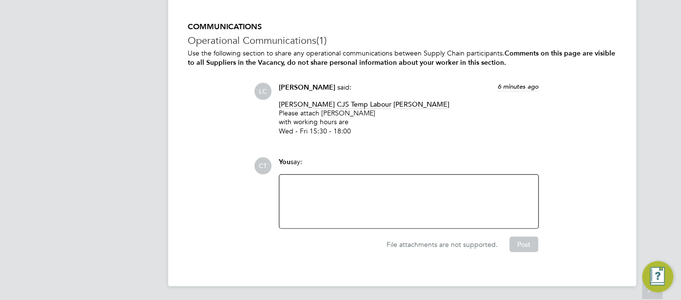 The height and width of the screenshot is (300, 681). I want to click on span: File attachments are not supported., so click(442, 245).